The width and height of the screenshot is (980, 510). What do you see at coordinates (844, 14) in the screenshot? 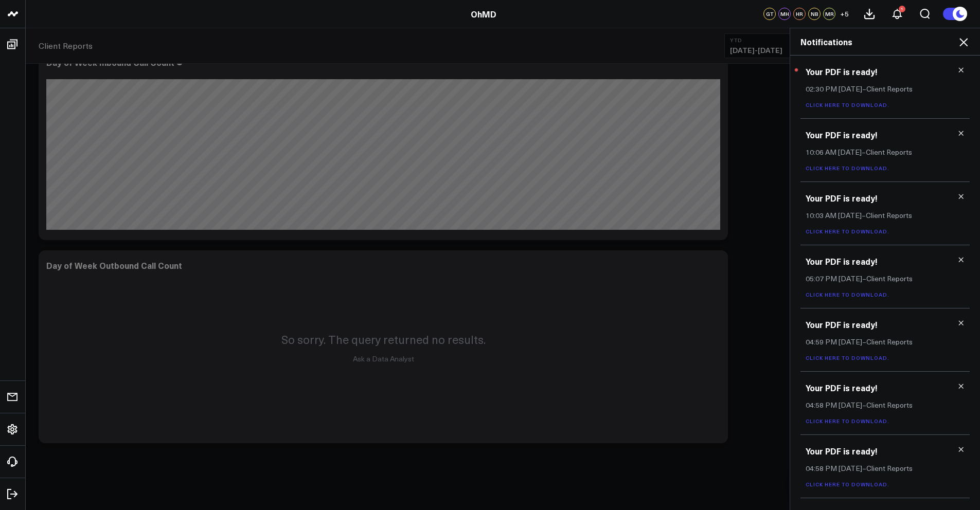
I see `span: + 5` at bounding box center [844, 14].